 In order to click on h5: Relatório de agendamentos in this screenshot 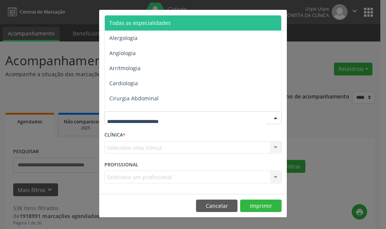, I will do `click(147, 20)`.